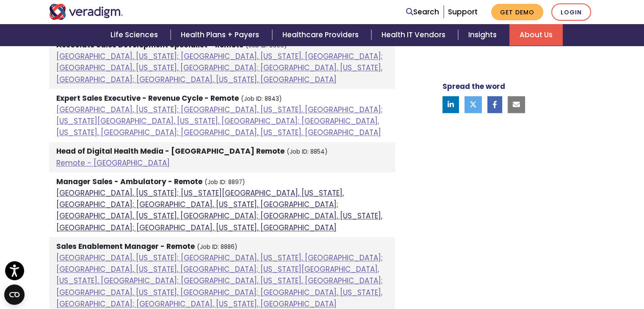  I want to click on small: (Job ID: 8897), so click(225, 182).